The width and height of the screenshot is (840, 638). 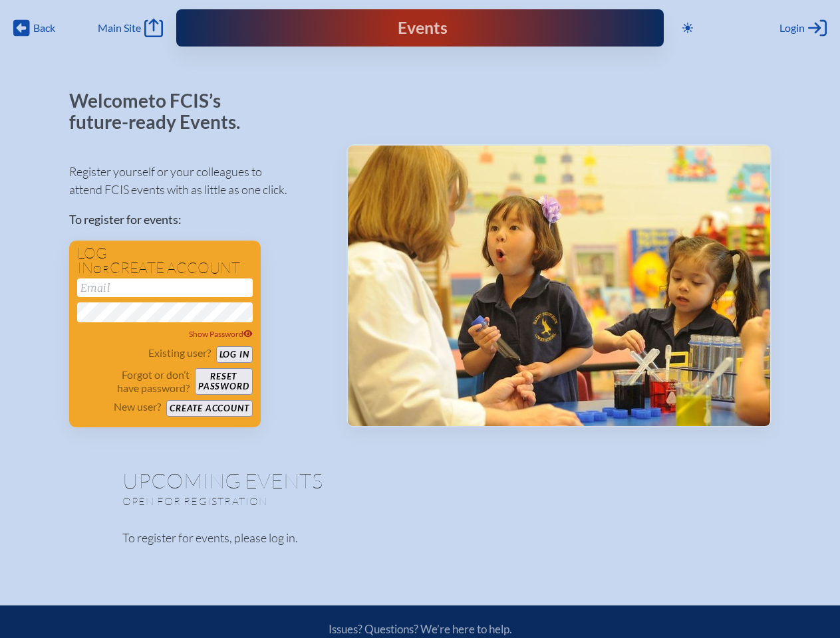 What do you see at coordinates (179, 353) in the screenshot?
I see `p: Existing user?` at bounding box center [179, 353].